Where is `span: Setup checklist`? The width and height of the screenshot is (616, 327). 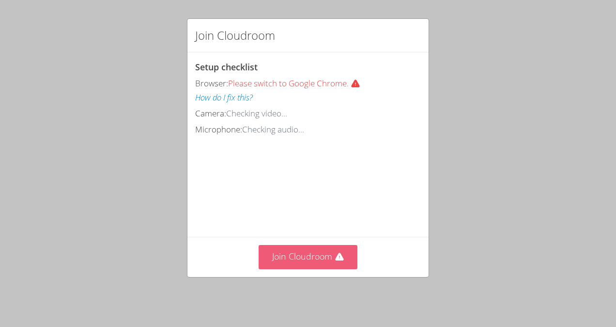
span: Setup checklist is located at coordinates (226, 67).